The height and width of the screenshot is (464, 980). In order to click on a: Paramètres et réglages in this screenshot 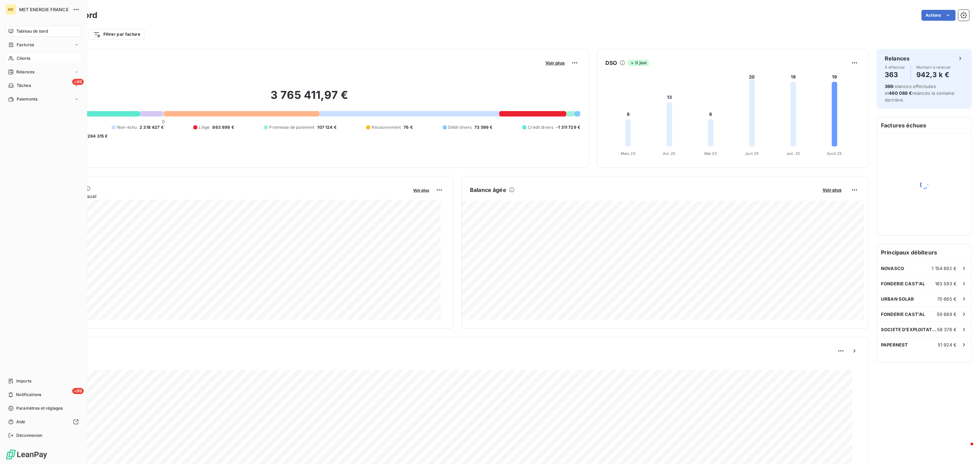, I will do `click(43, 408)`.